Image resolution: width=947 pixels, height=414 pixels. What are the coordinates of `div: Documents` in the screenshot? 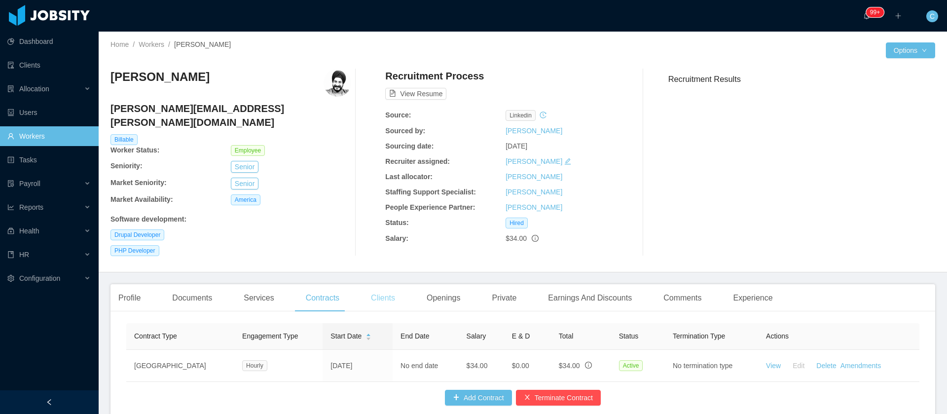 It's located at (192, 298).